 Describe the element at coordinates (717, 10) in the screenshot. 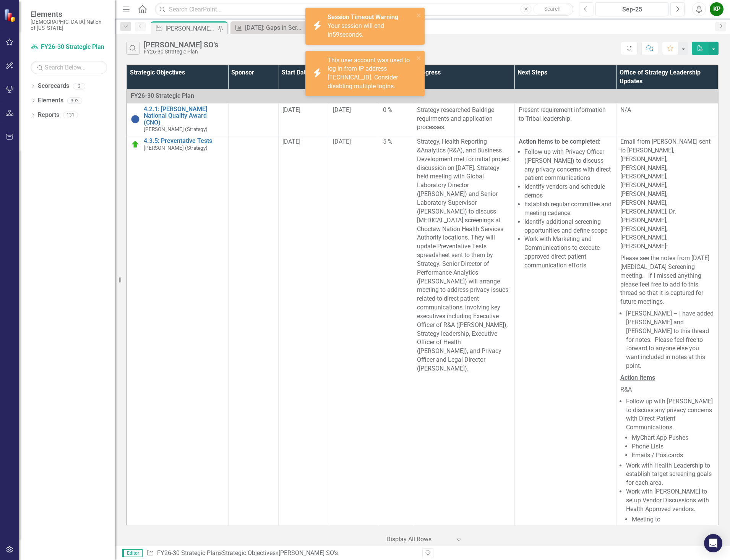

I see `div: KP` at that location.